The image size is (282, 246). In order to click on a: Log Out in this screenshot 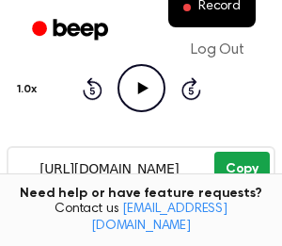, I will do `click(218, 50)`.